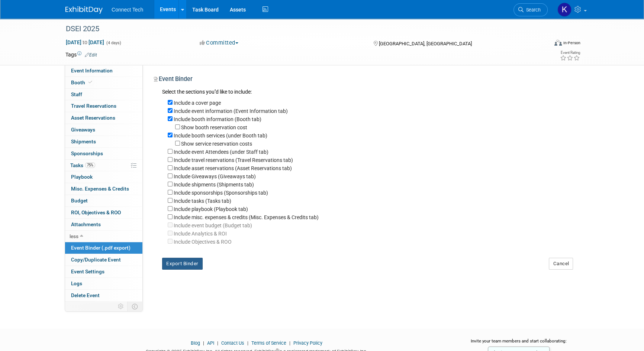  What do you see at coordinates (214, 184) in the screenshot?
I see `label: Include shipments (Shipments tab)` at bounding box center [214, 184].